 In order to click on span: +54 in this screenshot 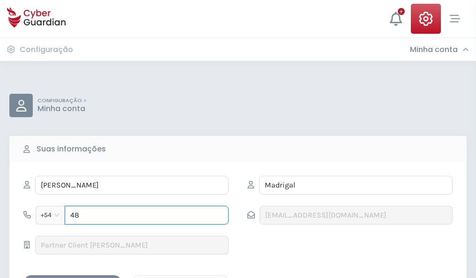, I will do `click(50, 215)`.